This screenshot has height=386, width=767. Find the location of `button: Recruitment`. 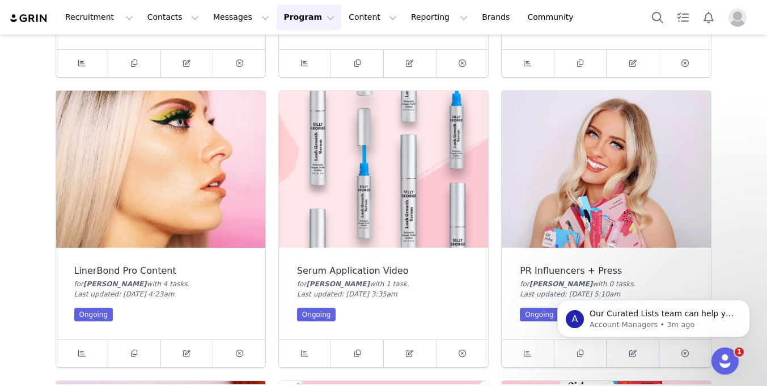

button: Recruitment is located at coordinates (99, 17).